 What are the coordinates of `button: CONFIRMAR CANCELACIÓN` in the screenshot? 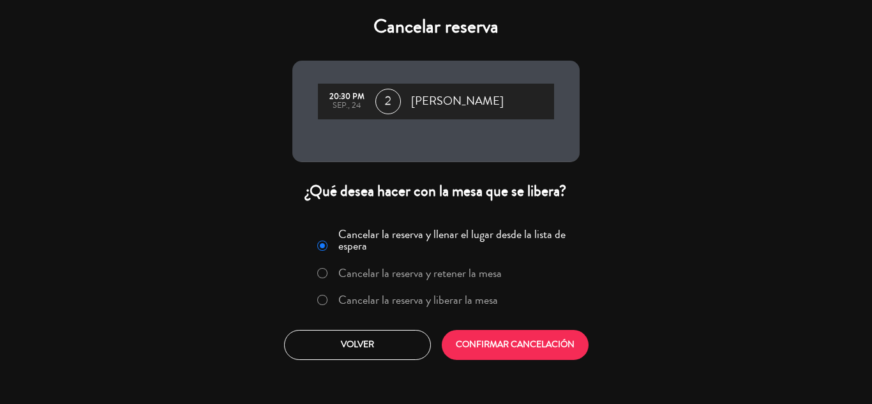 It's located at (515, 345).